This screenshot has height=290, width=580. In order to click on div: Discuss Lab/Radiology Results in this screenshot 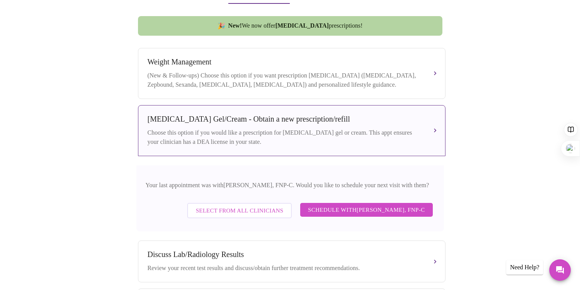, I will do `click(284, 255)`.